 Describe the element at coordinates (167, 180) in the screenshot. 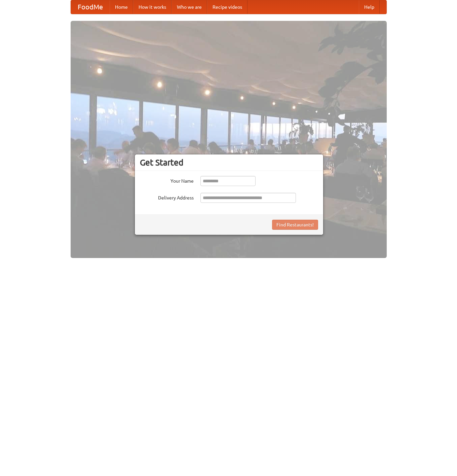

I see `label: Your Name` at that location.